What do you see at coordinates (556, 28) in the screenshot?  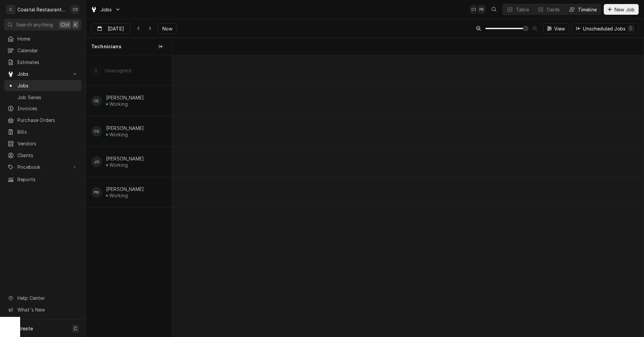 I see `button: View` at bounding box center [556, 28].